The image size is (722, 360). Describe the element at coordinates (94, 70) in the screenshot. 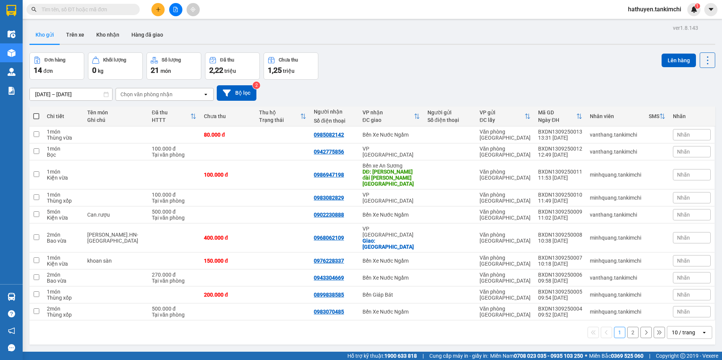

I see `span: 0` at that location.